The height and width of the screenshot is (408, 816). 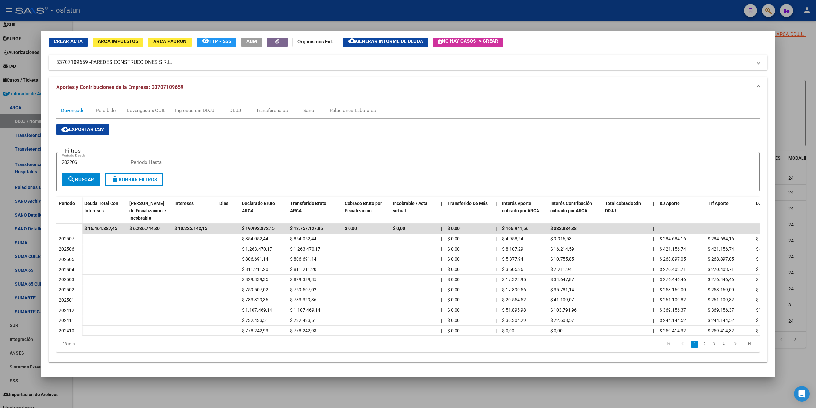 I want to click on datatable-header-cell: Transferido Bruto ARCA, so click(x=312, y=211).